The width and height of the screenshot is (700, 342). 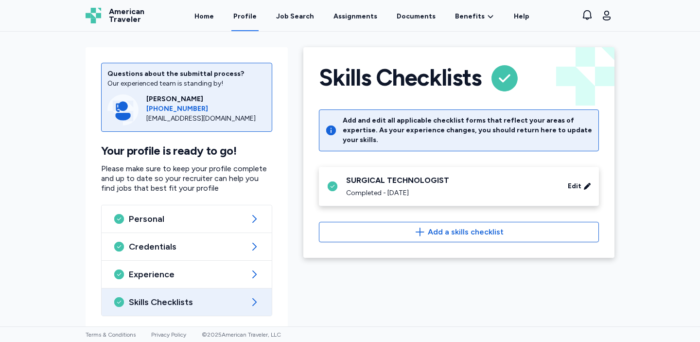 What do you see at coordinates (187, 219) in the screenshot?
I see `span: Personal` at bounding box center [187, 219].